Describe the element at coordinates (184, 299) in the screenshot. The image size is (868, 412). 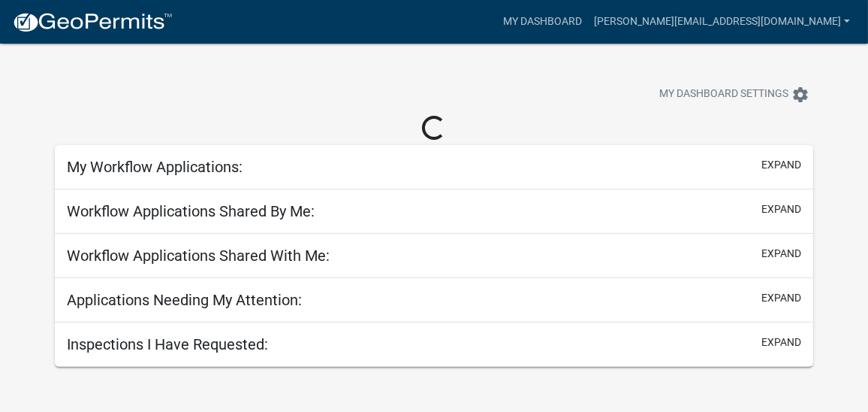
I see `h5: Applications Needing My Attention:` at that location.